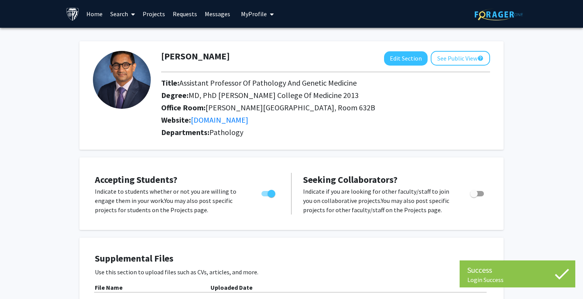 The height and width of the screenshot is (299, 583). I want to click on div: Success, so click(517, 270).